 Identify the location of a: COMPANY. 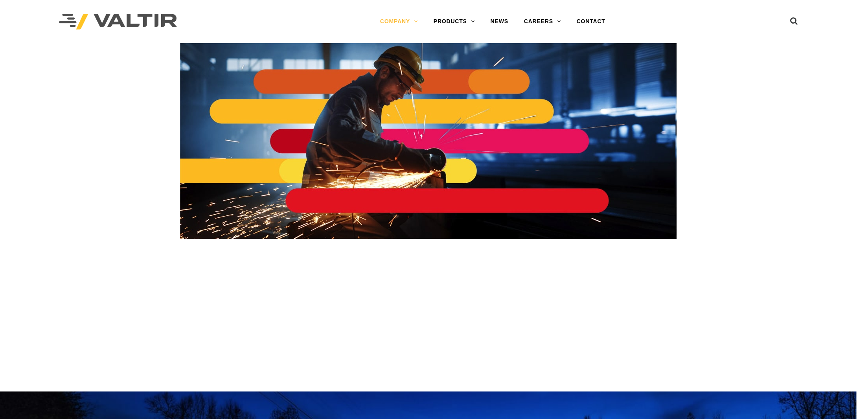
(399, 22).